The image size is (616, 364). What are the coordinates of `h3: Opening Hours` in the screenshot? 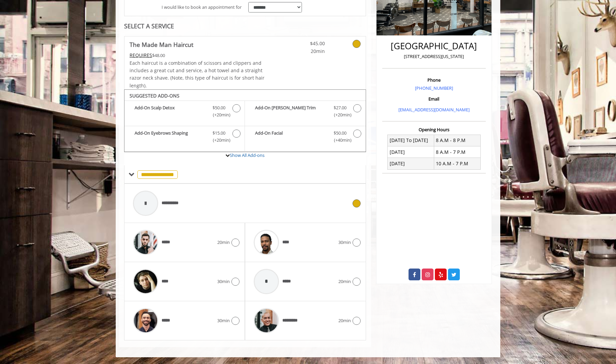 It's located at (434, 130).